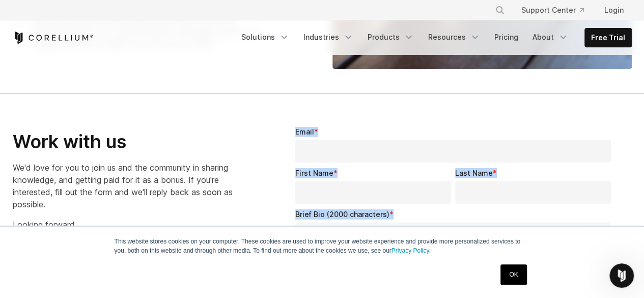 This screenshot has height=298, width=644. Describe the element at coordinates (342, 214) in the screenshot. I see `span: Brief Bio (2000 characters)` at that location.